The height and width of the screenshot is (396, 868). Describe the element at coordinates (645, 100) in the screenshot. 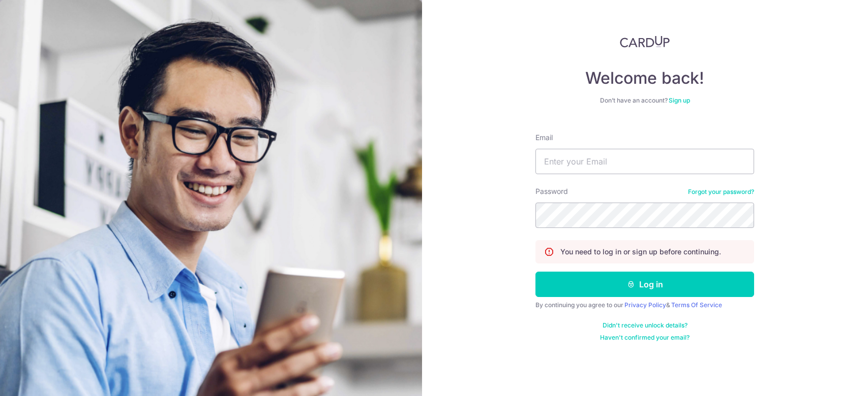

I see `div: Don’t have an account?` at that location.